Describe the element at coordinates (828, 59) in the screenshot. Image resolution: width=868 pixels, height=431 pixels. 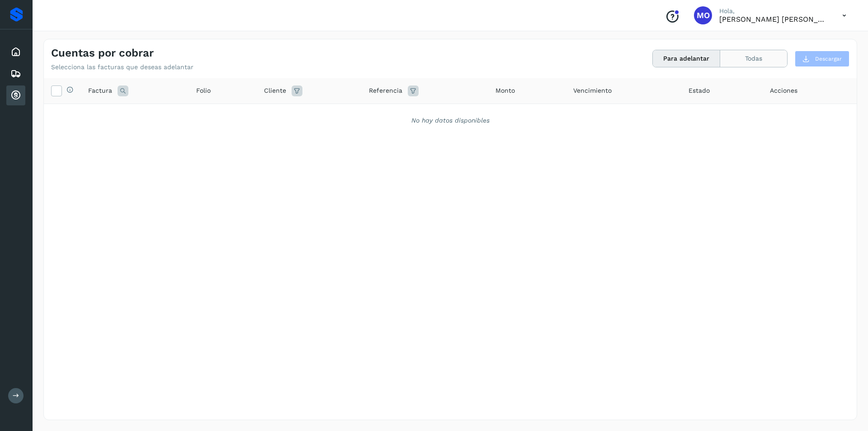
I see `span: Descargar` at that location.